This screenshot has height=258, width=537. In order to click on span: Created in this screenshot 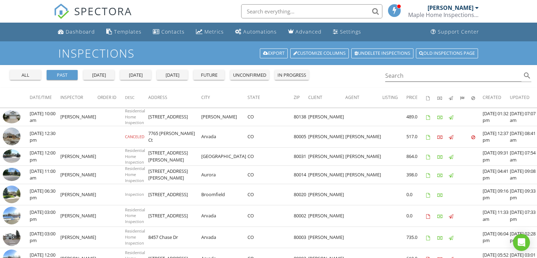, I will do `click(492, 97)`.